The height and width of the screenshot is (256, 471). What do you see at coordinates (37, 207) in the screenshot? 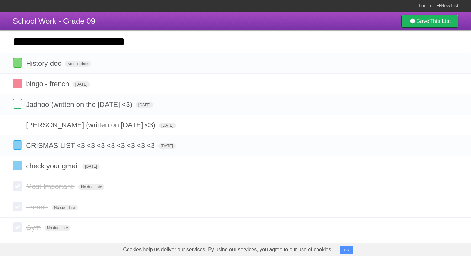
I see `span: French` at bounding box center [37, 207].